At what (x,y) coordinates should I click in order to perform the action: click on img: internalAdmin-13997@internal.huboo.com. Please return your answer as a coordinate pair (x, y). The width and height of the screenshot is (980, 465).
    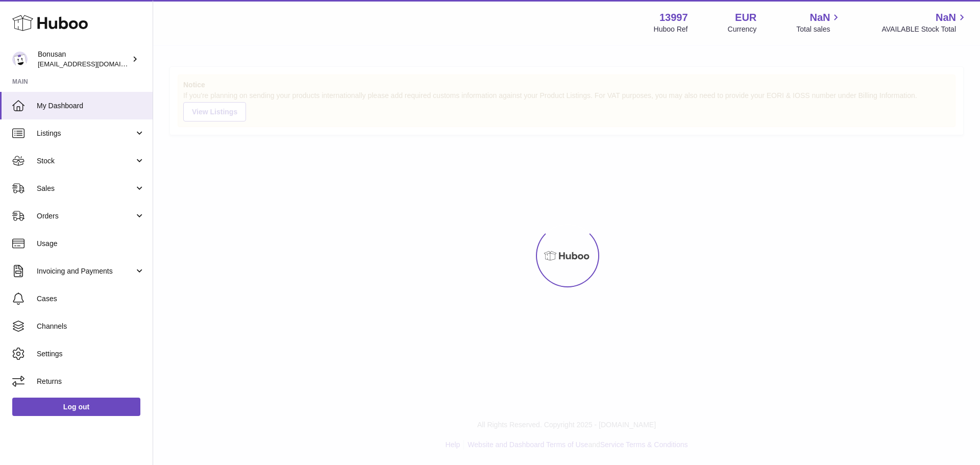
    Looking at the image, I should click on (20, 60).